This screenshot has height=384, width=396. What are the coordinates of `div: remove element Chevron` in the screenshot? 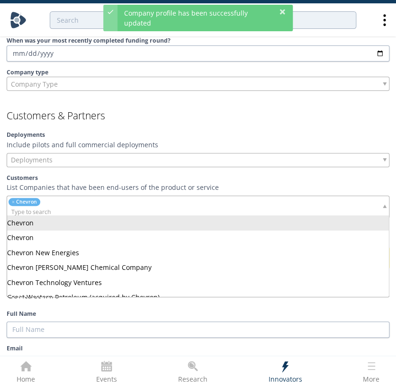 It's located at (198, 206).